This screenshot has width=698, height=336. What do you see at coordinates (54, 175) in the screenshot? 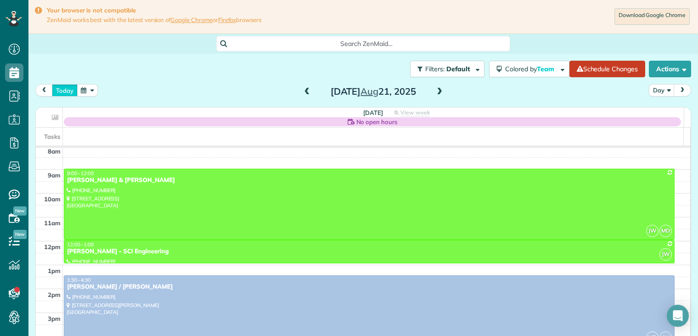
I see `span: 9am` at bounding box center [54, 175].